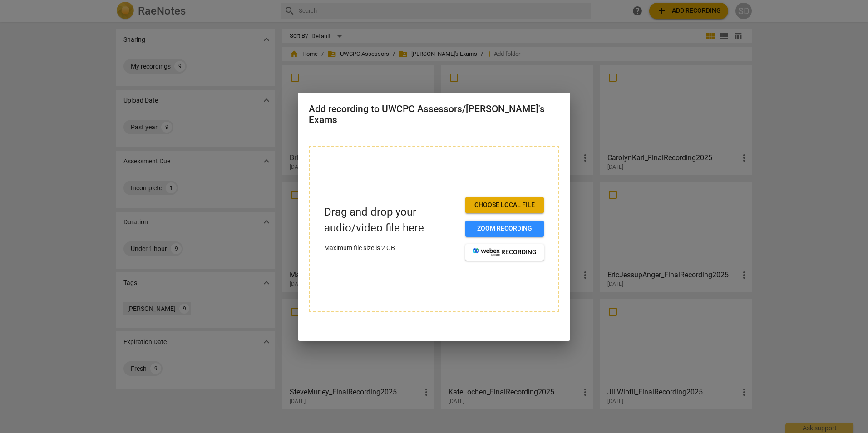  Describe the element at coordinates (391, 220) in the screenshot. I see `p: Drag and drop your audio/video file here` at that location.